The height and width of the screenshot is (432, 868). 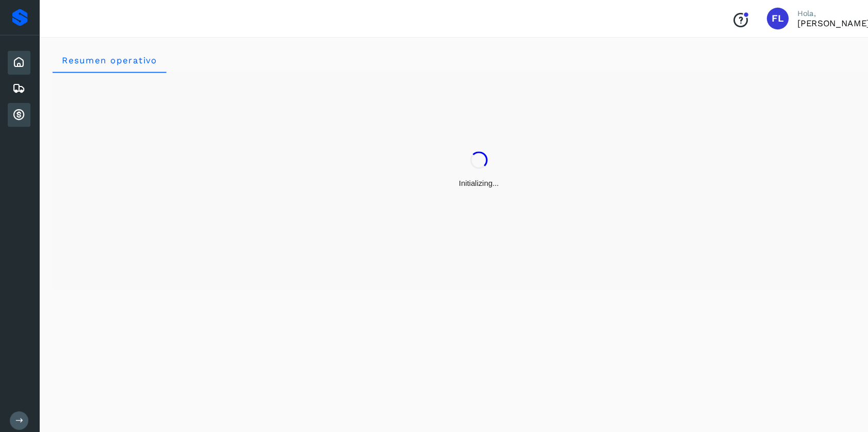 I want to click on div: Cuentas por cobrar, so click(x=18, y=109).